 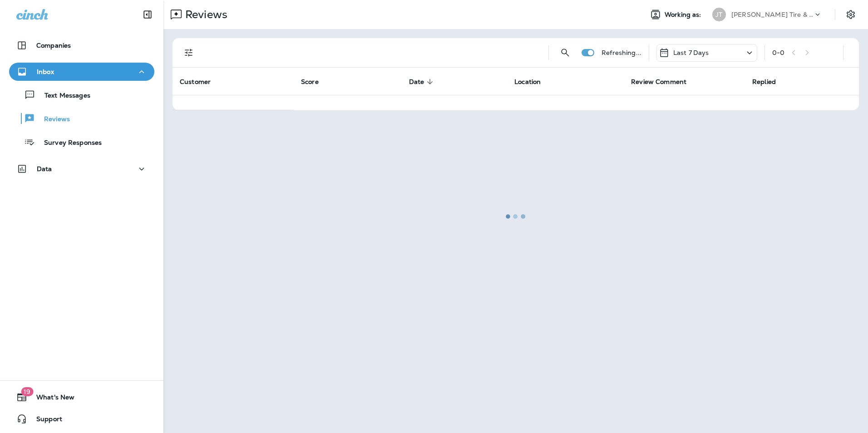 What do you see at coordinates (45, 168) in the screenshot?
I see `p: Data` at bounding box center [45, 168].